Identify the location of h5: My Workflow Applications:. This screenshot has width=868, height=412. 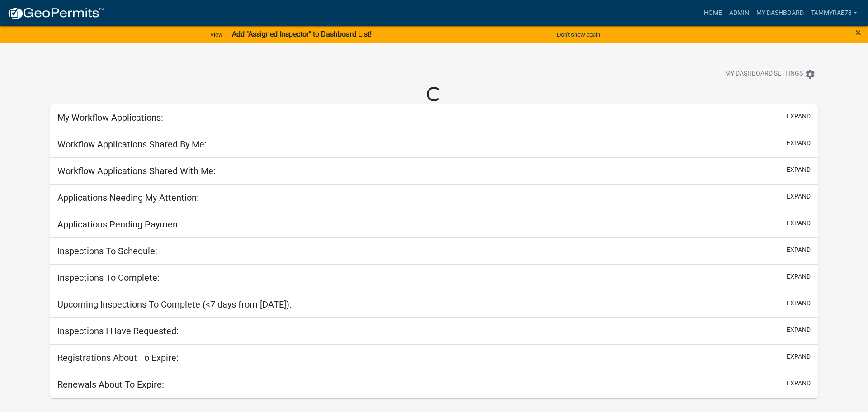
(110, 117).